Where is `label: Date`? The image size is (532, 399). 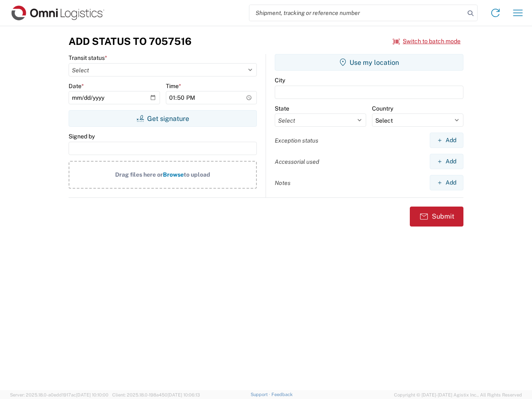
label: Date is located at coordinates (76, 86).